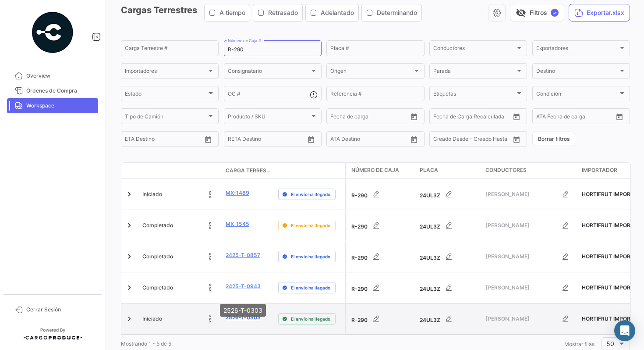 The width and height of the screenshot is (644, 350). What do you see at coordinates (243, 286) in the screenshot?
I see `a: 2425-T-0943` at bounding box center [243, 286].